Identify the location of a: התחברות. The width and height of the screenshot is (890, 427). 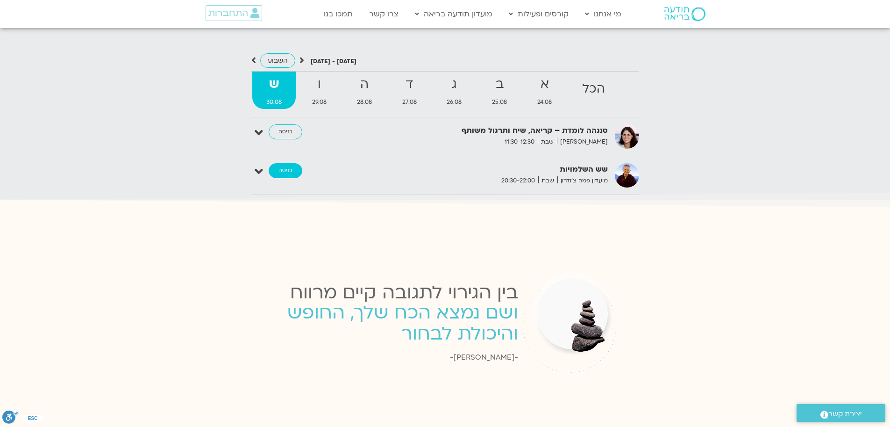
(234, 13).